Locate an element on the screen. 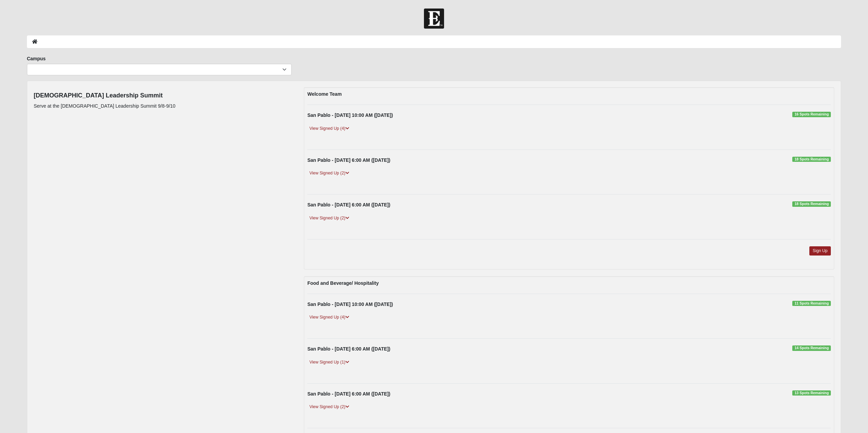 This screenshot has width=868, height=433. a: Sign Up is located at coordinates (820, 251).